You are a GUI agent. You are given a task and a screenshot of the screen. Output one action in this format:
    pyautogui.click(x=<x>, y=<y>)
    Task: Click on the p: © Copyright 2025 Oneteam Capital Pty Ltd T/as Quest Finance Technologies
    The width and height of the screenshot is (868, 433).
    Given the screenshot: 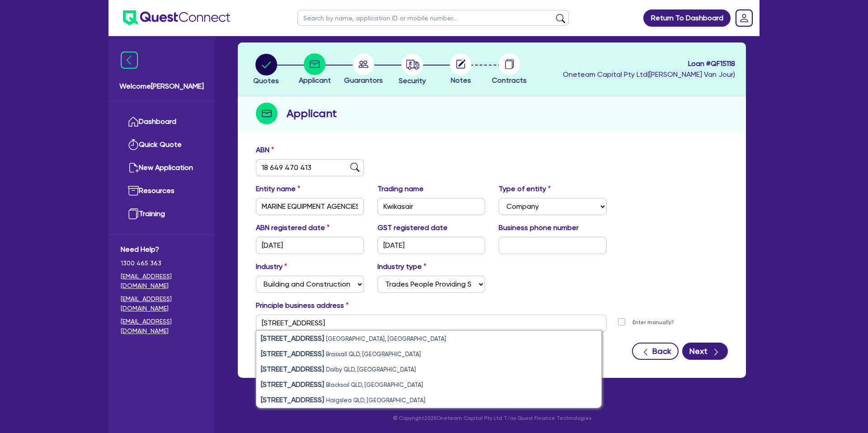 What is the action you would take?
    pyautogui.click(x=491, y=418)
    